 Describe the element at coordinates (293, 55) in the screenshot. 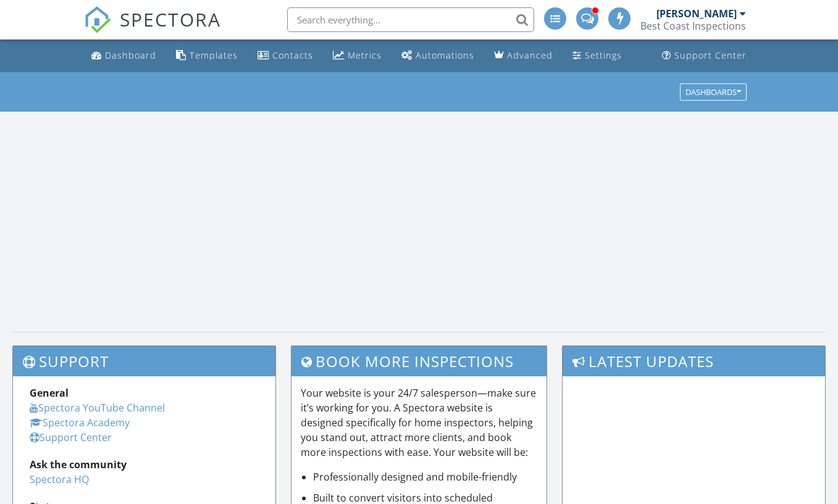

I see `div: Contacts` at that location.